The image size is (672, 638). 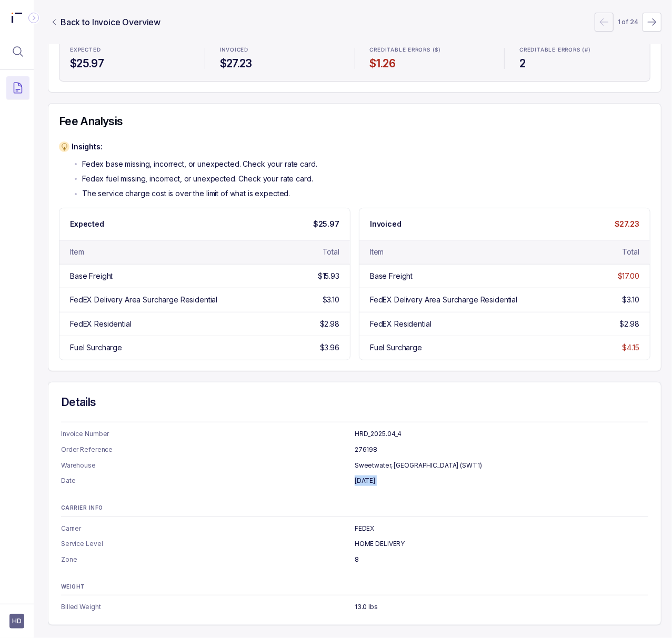 What do you see at coordinates (34, 18) in the screenshot?
I see `div: Collapse Icon` at bounding box center [34, 18].